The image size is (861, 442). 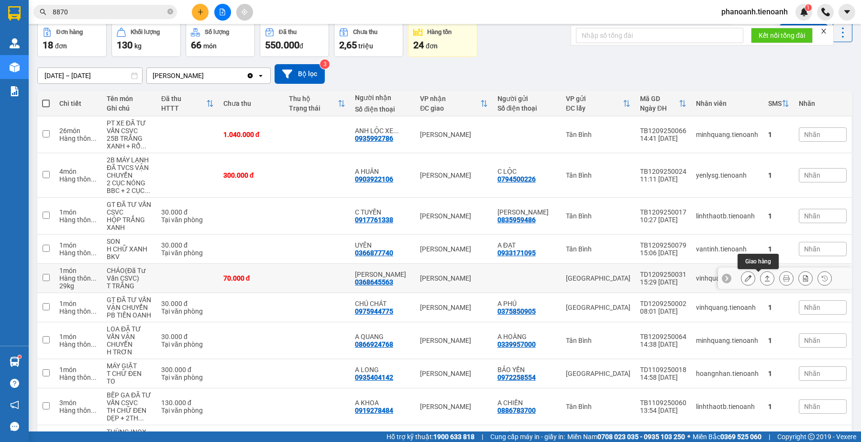 I want to click on div: GT ĐÃ TƯ VẤN VẬN CHUYỂN, so click(x=129, y=303).